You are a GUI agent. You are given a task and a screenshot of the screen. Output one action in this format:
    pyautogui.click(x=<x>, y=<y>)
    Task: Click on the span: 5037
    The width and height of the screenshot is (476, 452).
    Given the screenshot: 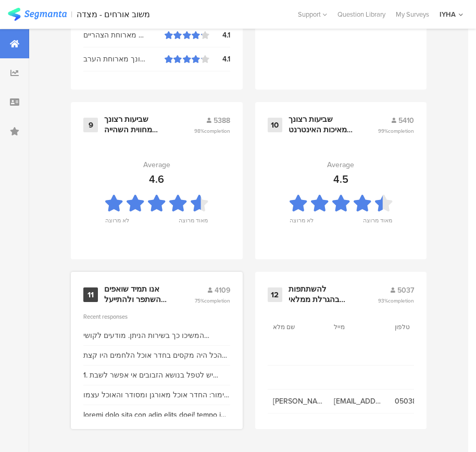 What is the action you would take?
    pyautogui.click(x=405, y=290)
    